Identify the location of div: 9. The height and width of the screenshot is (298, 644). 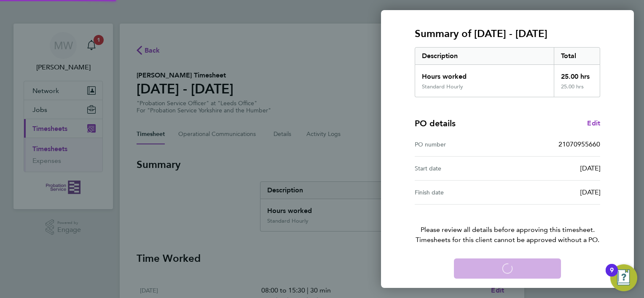
(611, 276).